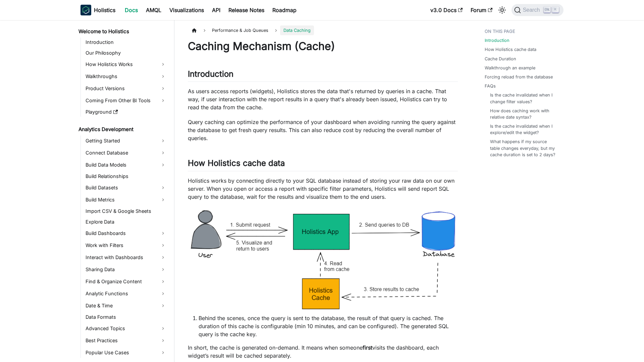  What do you see at coordinates (126, 211) in the screenshot?
I see `a: Import CSV & Google Sheets` at bounding box center [126, 211].